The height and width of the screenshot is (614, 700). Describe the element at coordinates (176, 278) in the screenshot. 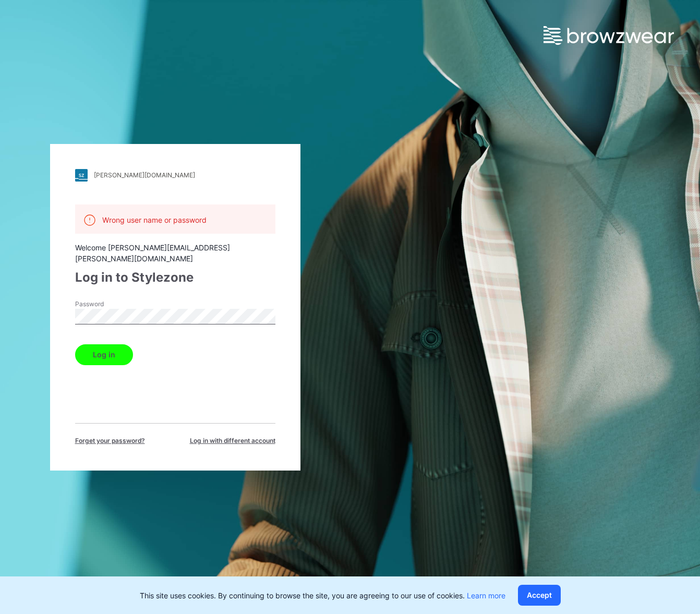

I see `div: Log in to Stylezone` at that location.